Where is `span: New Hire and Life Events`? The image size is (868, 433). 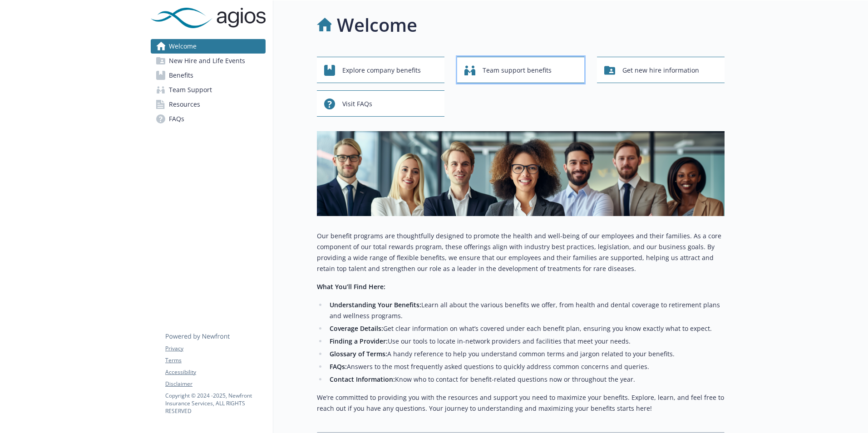 span: New Hire and Life Events is located at coordinates (207, 61).